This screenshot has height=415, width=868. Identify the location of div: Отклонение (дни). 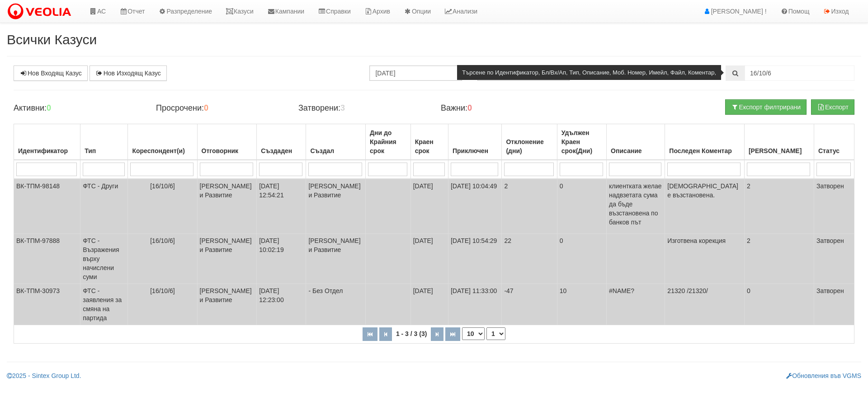
(529, 146).